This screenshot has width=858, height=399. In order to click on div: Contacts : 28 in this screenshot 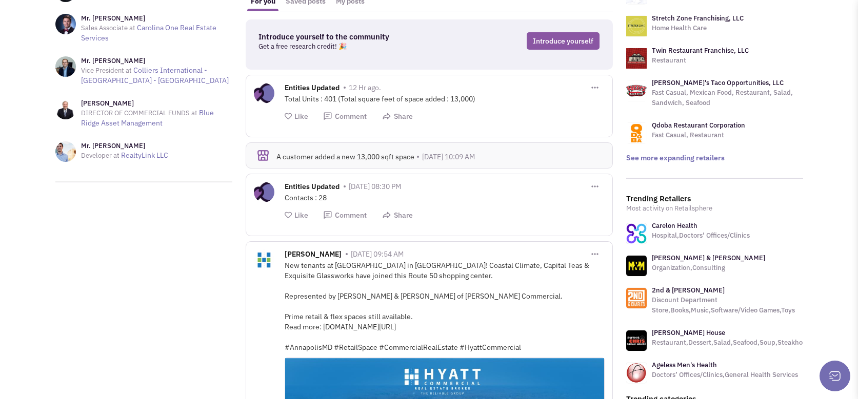, I will do `click(445, 198)`.